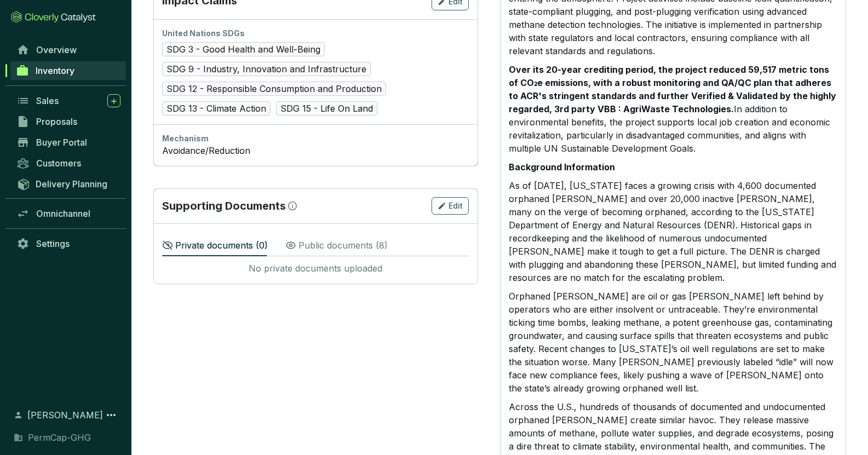  What do you see at coordinates (47, 101) in the screenshot?
I see `span: Sales` at bounding box center [47, 101].